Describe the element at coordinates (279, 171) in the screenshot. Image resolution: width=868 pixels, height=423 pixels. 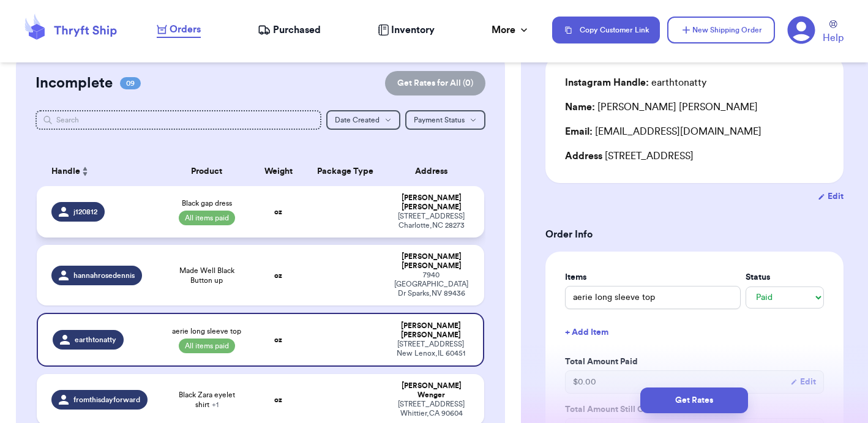
I see `th: Weight` at that location.